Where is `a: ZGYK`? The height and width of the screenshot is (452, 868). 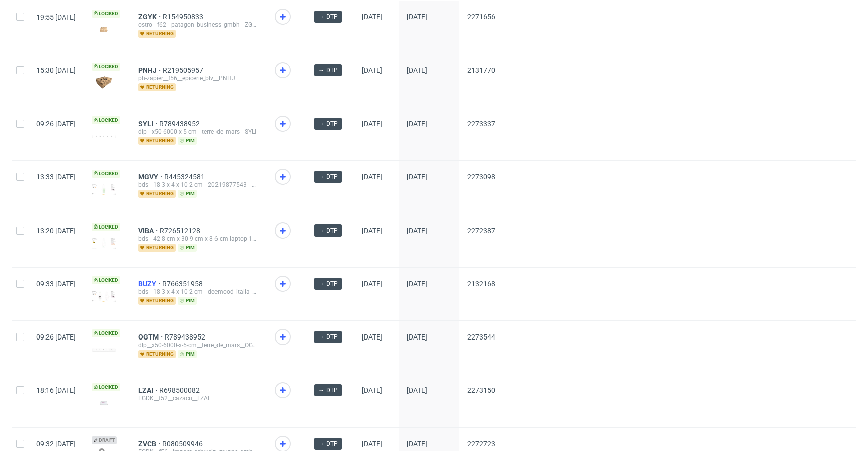
a: ZGYK is located at coordinates (150, 17).